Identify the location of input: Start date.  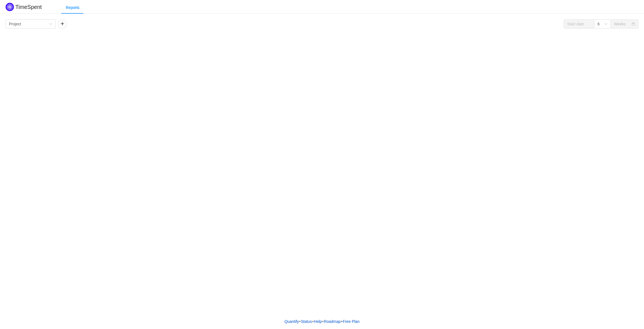
(579, 24).